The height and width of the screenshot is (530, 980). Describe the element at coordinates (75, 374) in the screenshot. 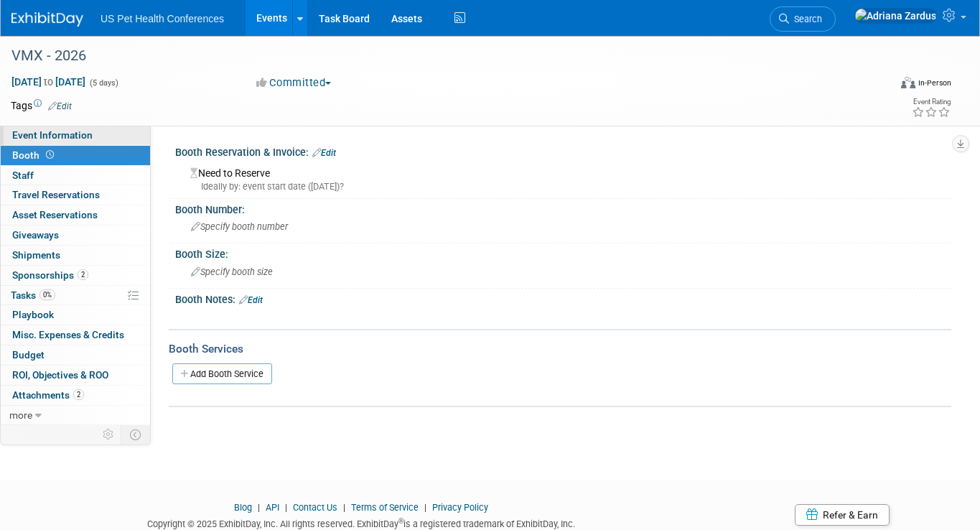

I see `a: ROI, Objectives & ROO` at that location.